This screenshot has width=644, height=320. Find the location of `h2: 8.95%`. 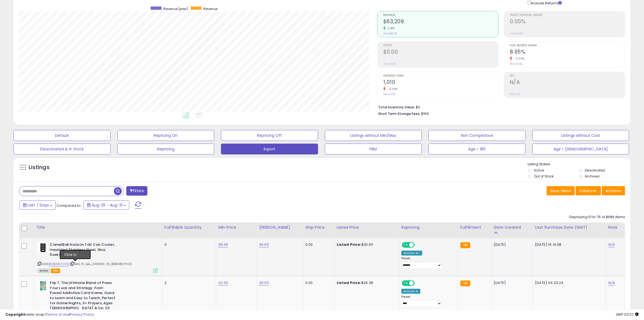

h2: 8.95% is located at coordinates (568, 52).